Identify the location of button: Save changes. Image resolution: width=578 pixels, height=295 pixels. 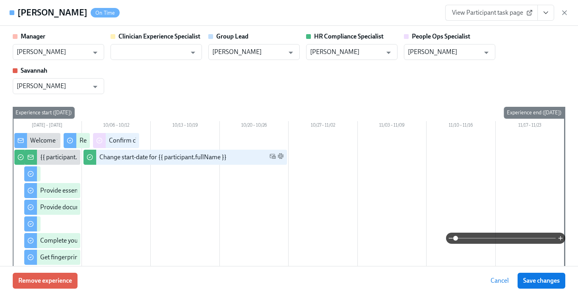
(542, 281).